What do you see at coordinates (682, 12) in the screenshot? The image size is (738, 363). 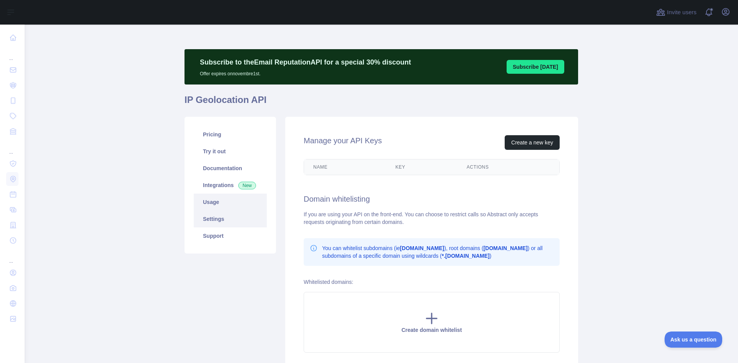 I see `span: Invite users` at bounding box center [682, 12].